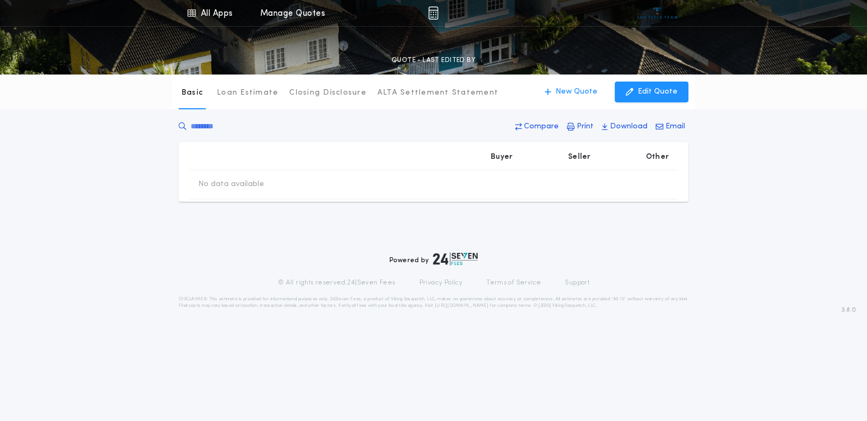 Image resolution: width=867 pixels, height=421 pixels. What do you see at coordinates (576, 92) in the screenshot?
I see `p: New Quote` at bounding box center [576, 92].